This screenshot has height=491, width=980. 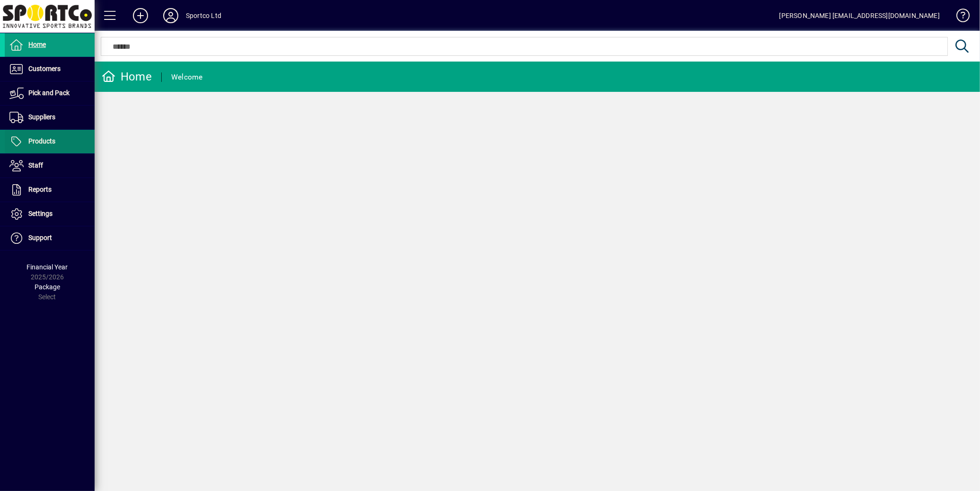 What do you see at coordinates (35, 165) in the screenshot?
I see `span: Staff` at bounding box center [35, 165].